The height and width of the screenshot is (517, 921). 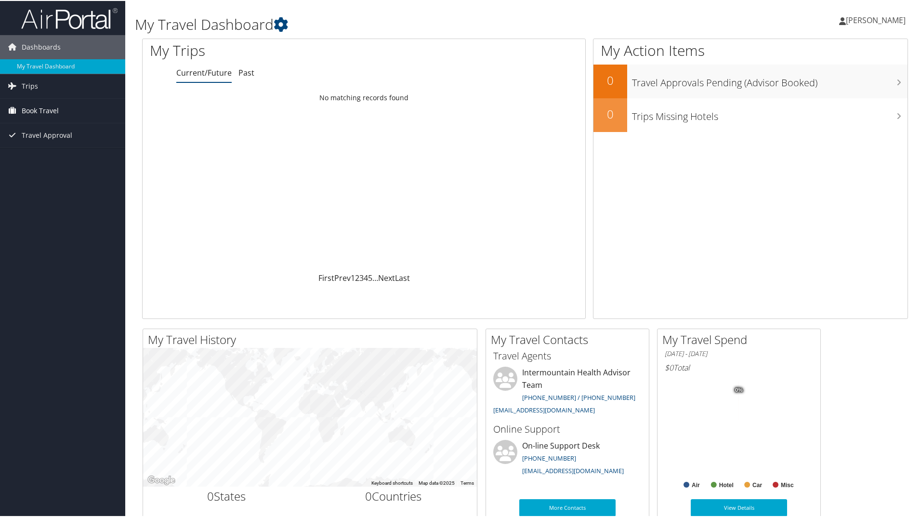 I want to click on text: Air, so click(x=696, y=484).